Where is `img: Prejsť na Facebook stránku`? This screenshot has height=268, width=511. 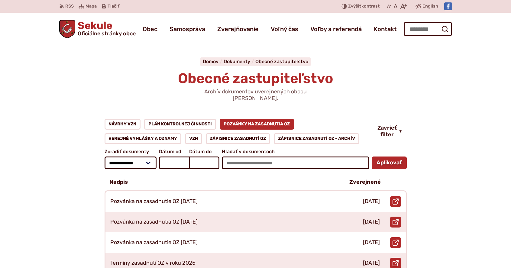
img: Prejsť na Facebook stránku is located at coordinates (448, 6).